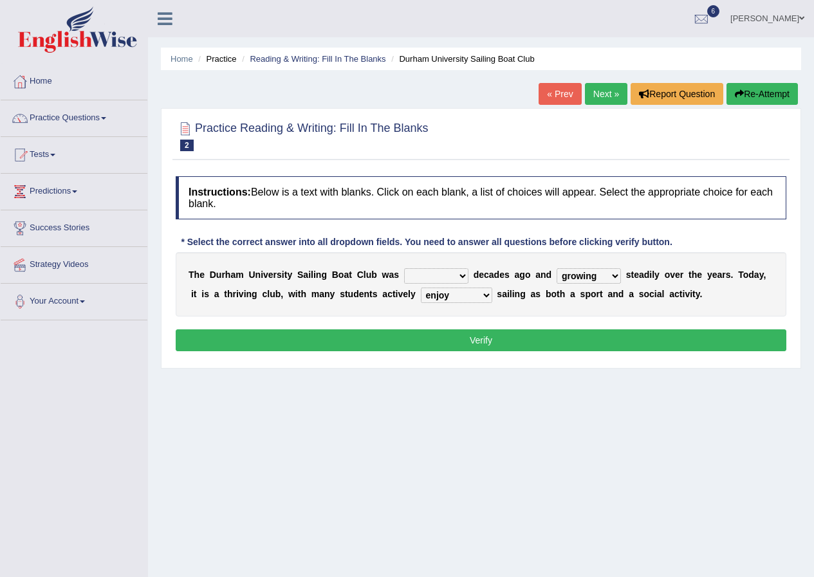 The image size is (814, 577). Describe the element at coordinates (606, 94) in the screenshot. I see `a: Next »` at that location.